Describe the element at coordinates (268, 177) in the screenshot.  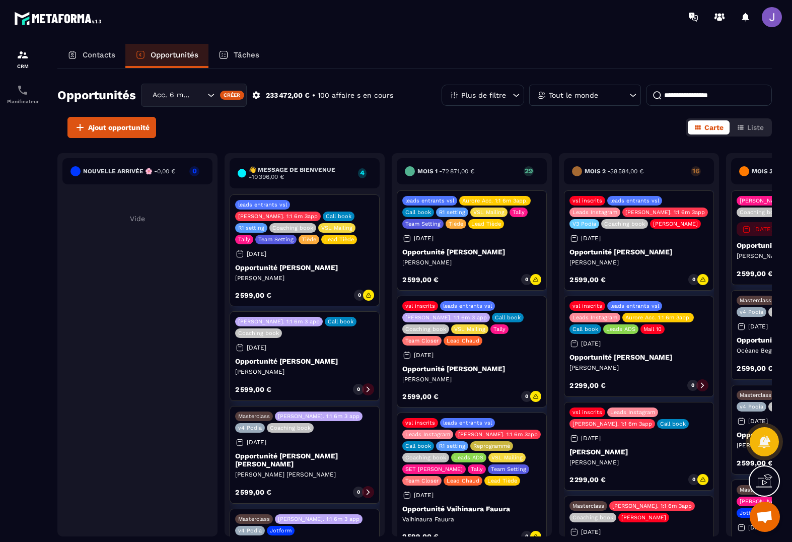
I see `span: 10 396,00 €` at that location.